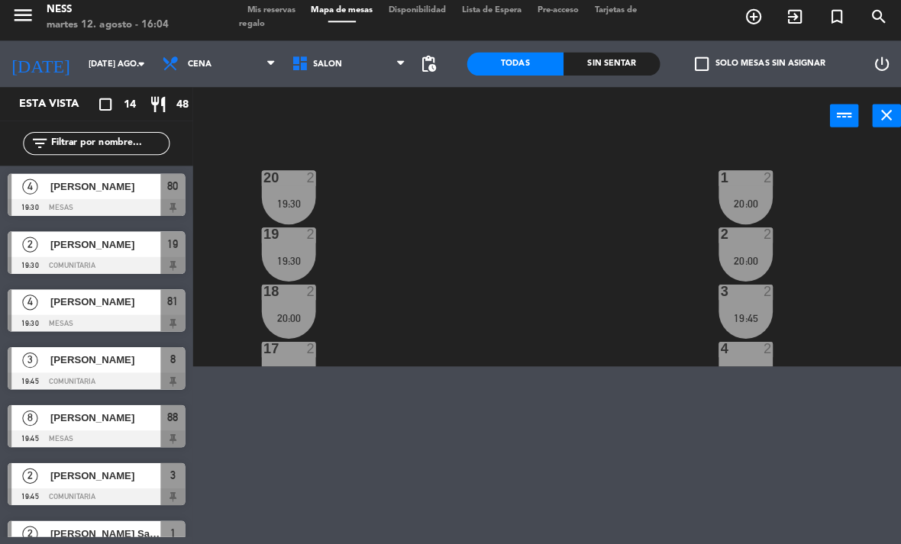 The height and width of the screenshot is (544, 901). What do you see at coordinates (23, 23) in the screenshot?
I see `button: menu` at bounding box center [23, 23].